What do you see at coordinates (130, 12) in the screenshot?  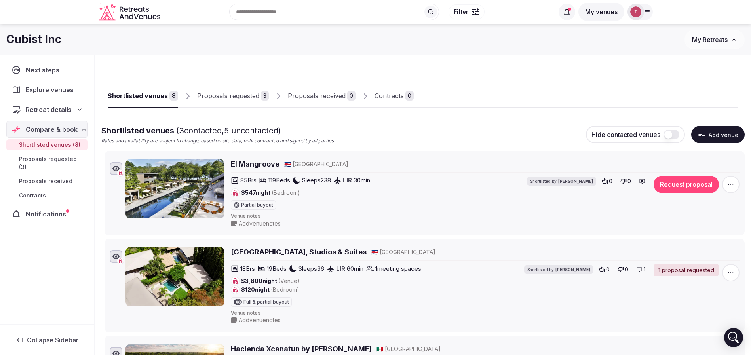 I see `a: Visit the homepage` at bounding box center [130, 12].